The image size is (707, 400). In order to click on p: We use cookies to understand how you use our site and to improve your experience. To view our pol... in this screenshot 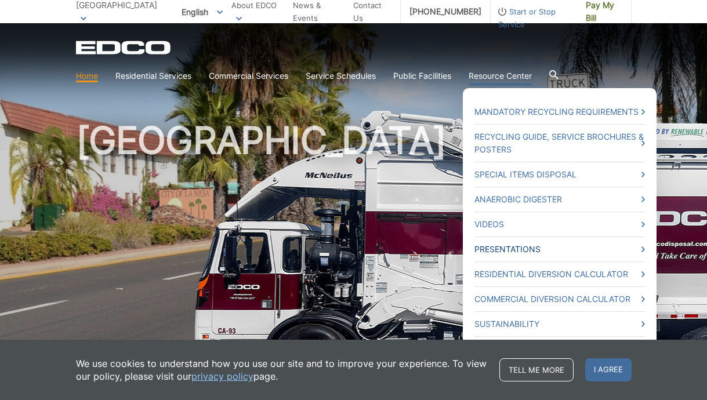, I will do `click(282, 370)`.